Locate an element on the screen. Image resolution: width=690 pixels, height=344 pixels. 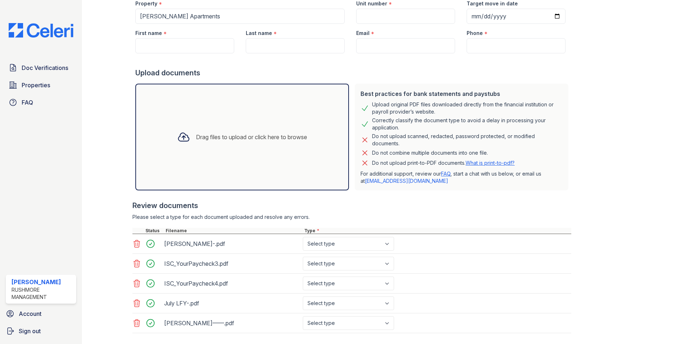
p: Do not upload print-to-PDF documents. is located at coordinates (443, 163).